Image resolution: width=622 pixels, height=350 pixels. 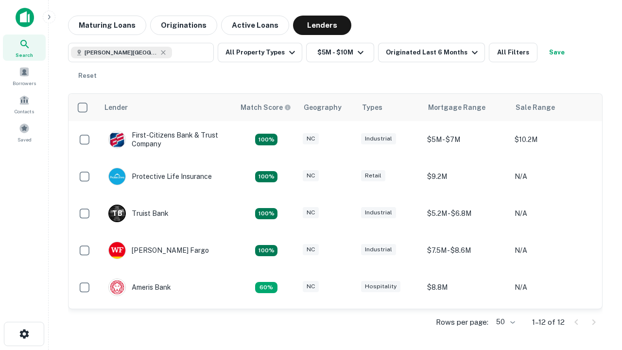 What do you see at coordinates (25, 17) in the screenshot?
I see `img: capitalize-icon.png` at bounding box center [25, 17].